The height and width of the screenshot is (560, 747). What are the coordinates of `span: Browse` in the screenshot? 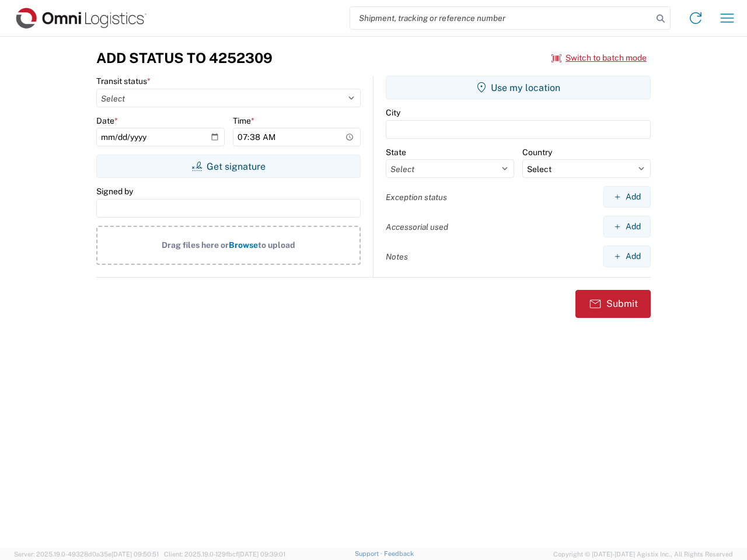 It's located at (243, 245).